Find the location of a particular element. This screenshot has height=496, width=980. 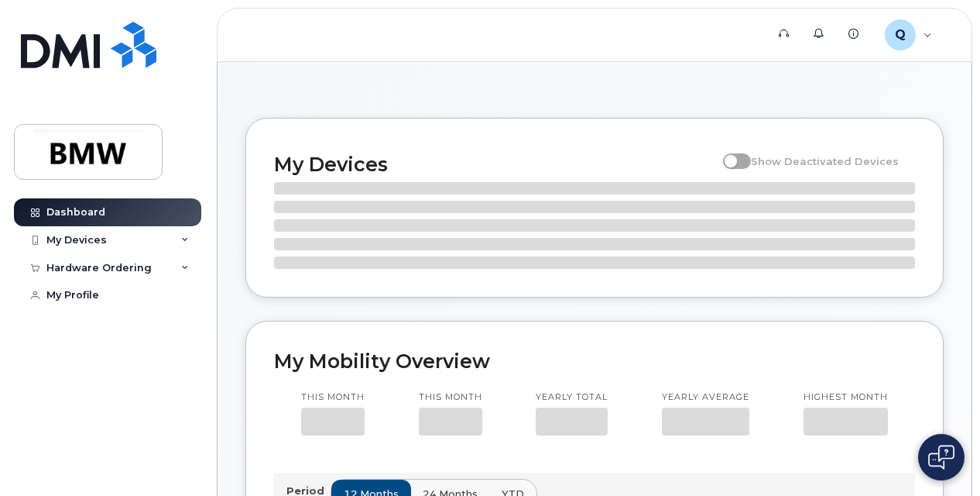

input: Show Deactivated Devices is located at coordinates (729, 153).